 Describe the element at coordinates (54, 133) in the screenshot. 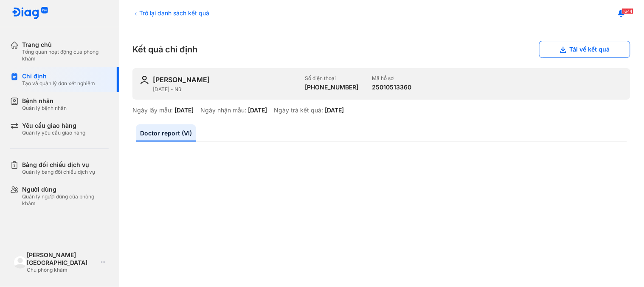

I see `div: Quản lý yêu cầu giao hàng` at that location.